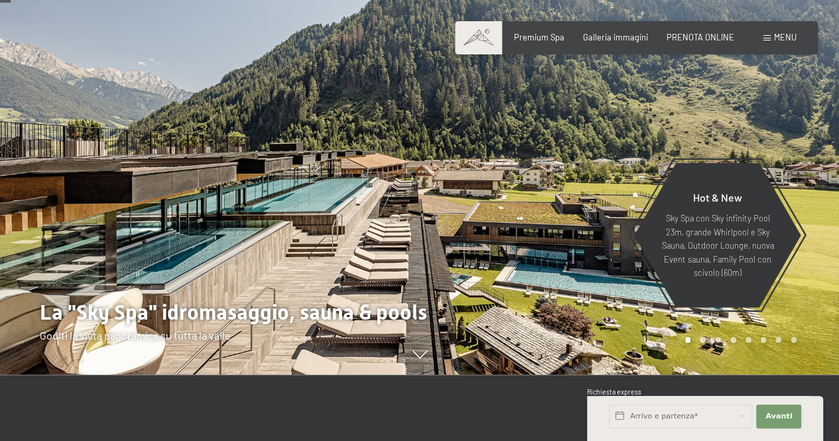 The image size is (839, 441). What do you see at coordinates (615, 37) in the screenshot?
I see `span: Galleria immagini` at bounding box center [615, 37].